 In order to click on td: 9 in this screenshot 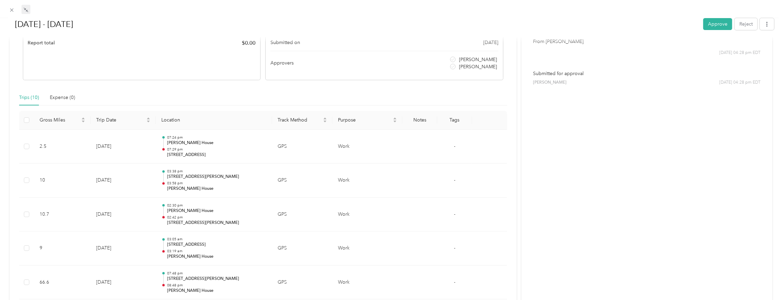, I will do `click(62, 248)`.